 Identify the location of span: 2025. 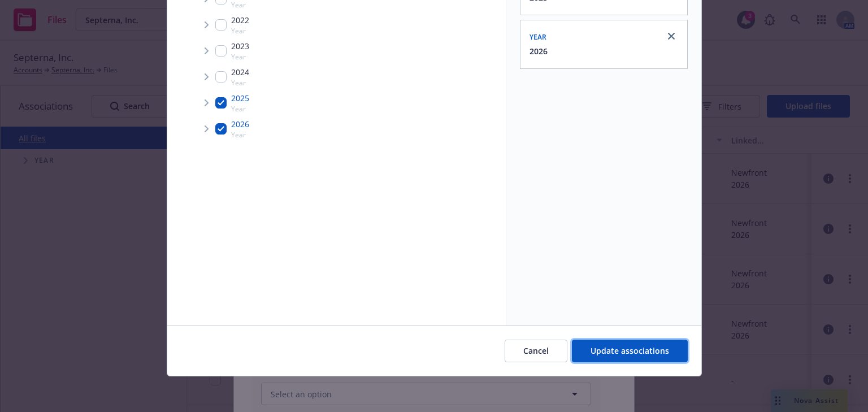
(240, 98).